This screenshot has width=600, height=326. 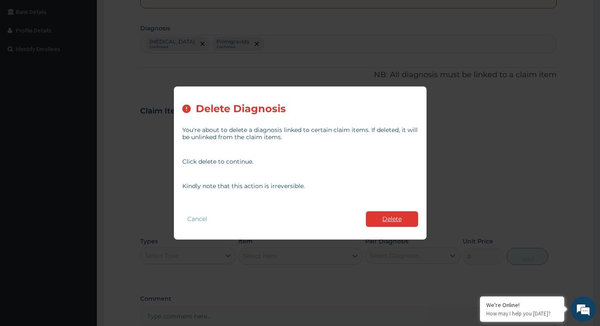 What do you see at coordinates (300, 186) in the screenshot?
I see `p: Kindly note that this action is irreversible.` at bounding box center [300, 186].